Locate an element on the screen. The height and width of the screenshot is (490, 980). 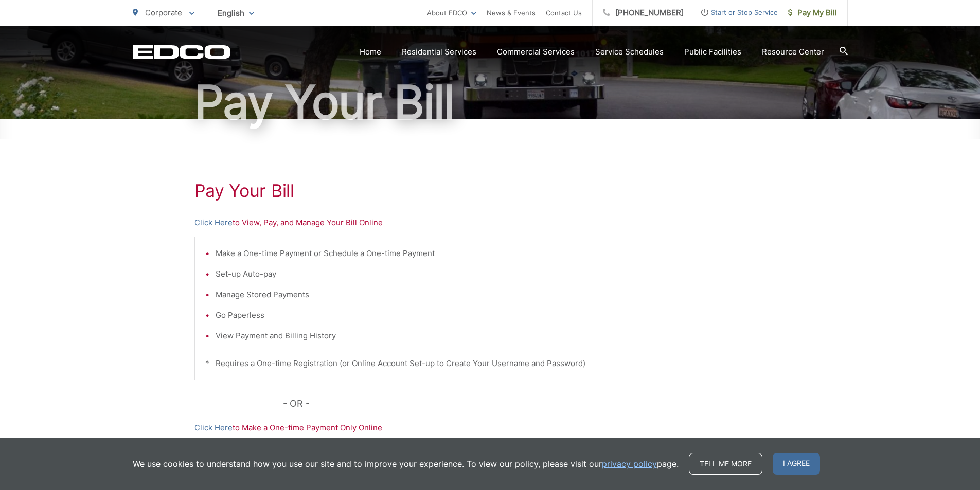
p: * Requires a One-time Registration (or Online Account Set-up to Create Your Username and Password) is located at coordinates (490, 363).